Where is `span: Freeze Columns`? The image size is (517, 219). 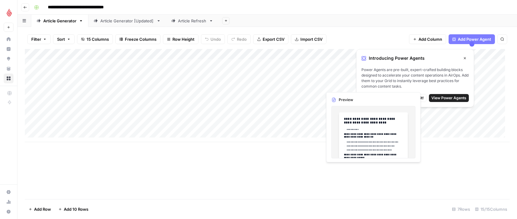
span: Freeze Columns is located at coordinates (140, 39).